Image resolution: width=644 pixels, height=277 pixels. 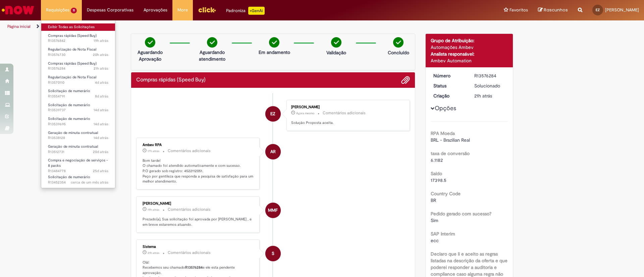 What do you see at coordinates (78, 93) in the screenshot?
I see `a: Aberto R13554791 : Solicitação de numerário` at bounding box center [78, 93].